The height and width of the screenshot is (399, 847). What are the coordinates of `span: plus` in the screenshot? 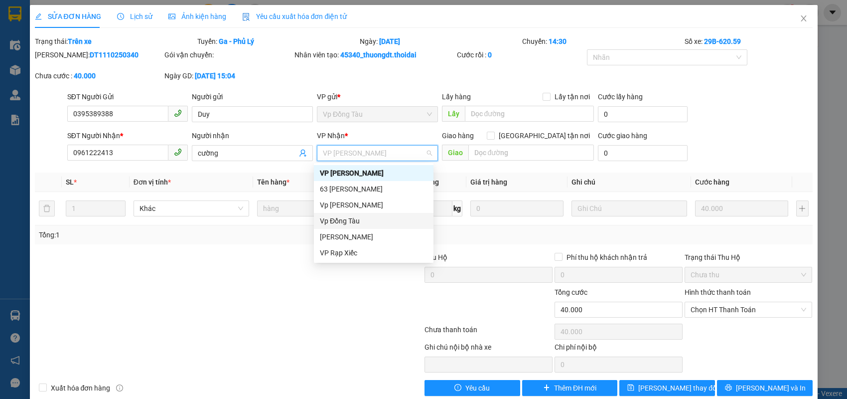 It's located at (546, 388).